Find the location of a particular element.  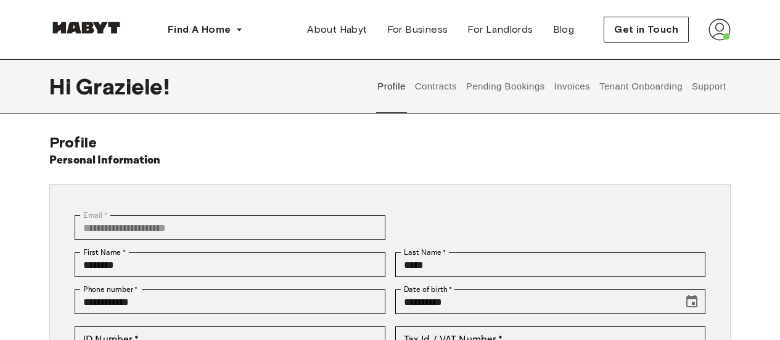

h6: Personal Information is located at coordinates (105, 160).